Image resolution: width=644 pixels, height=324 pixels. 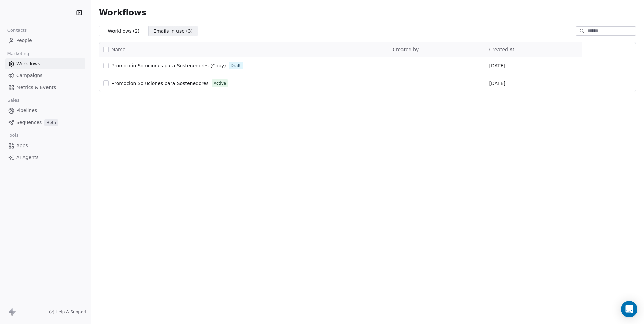 What do you see at coordinates (27, 157) in the screenshot?
I see `span: AI Agents` at bounding box center [27, 157].